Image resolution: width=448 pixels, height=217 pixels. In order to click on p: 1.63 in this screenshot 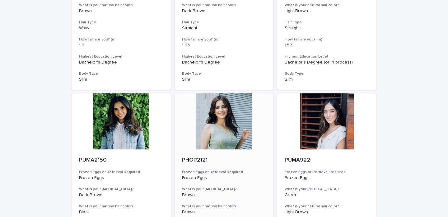, I will do `click(224, 45)`.